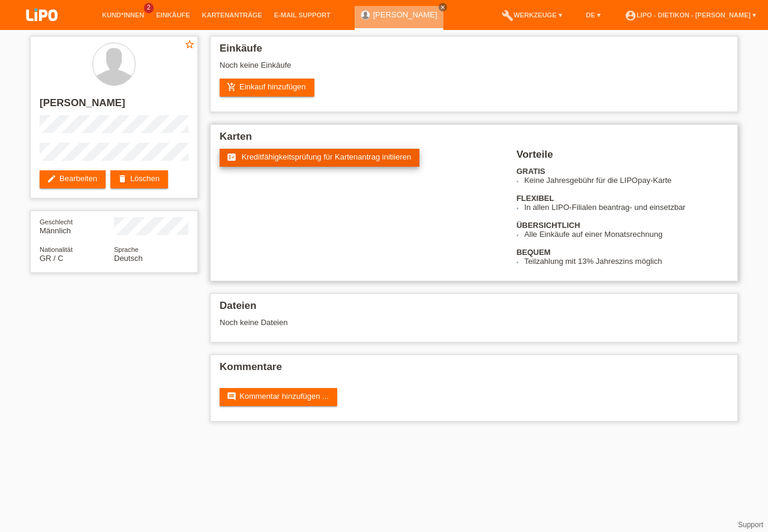 The height and width of the screenshot is (532, 768). I want to click on i: add_shopping_cart, so click(231, 87).